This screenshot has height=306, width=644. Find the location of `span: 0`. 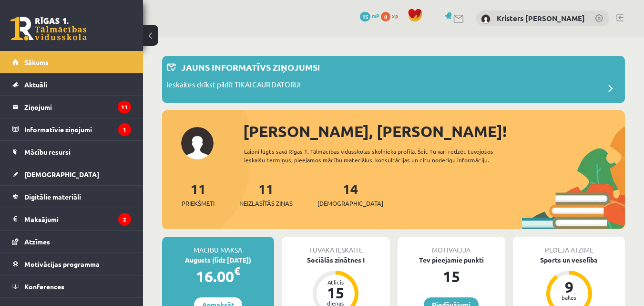

span: 0 is located at coordinates (386, 17).